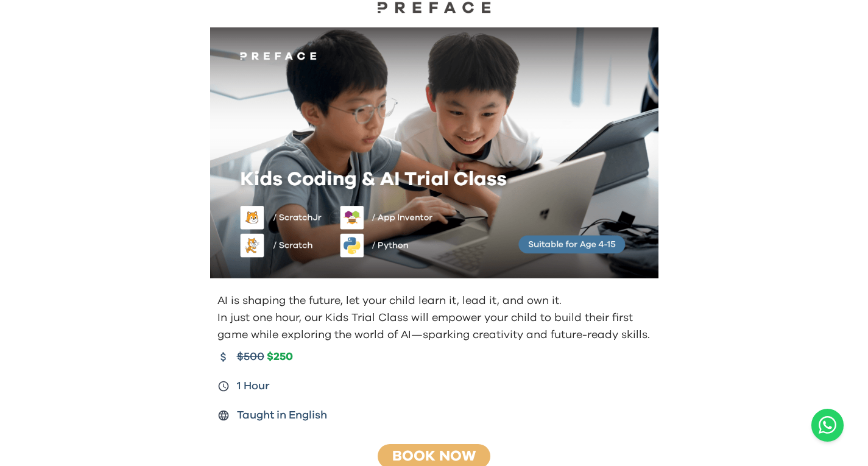 This screenshot has width=868, height=466. Describe the element at coordinates (435, 326) in the screenshot. I see `p: In just one hour, our Kids Trial Class will empower your child to build their first game while ex...` at that location.